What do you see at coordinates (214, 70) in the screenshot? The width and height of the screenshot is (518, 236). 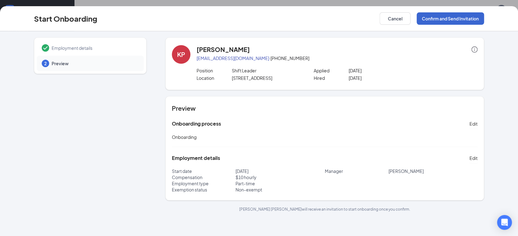 I see `p: Position` at bounding box center [214, 70].